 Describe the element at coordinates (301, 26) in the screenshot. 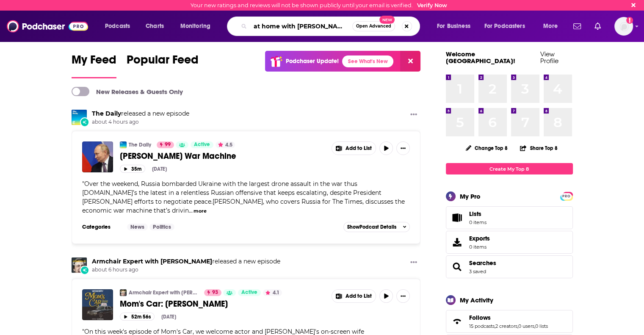

I see `input: Search podcasts, credits, & more...` at that location.